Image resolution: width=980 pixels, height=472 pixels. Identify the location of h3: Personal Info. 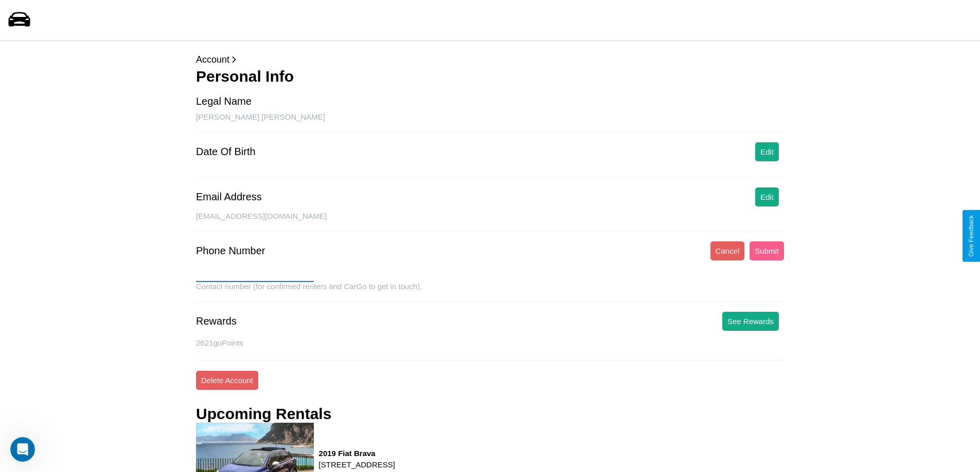
(490, 77).